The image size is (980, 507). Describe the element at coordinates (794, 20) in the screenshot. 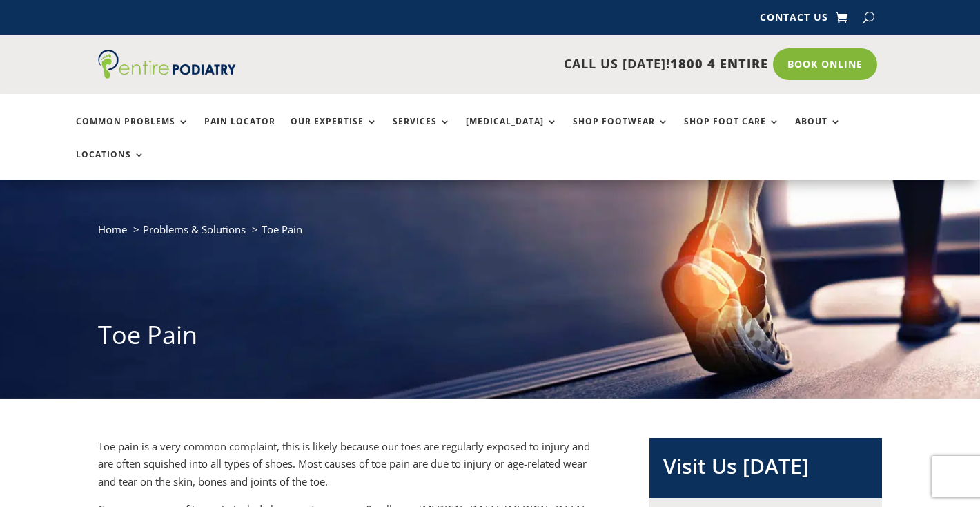

I see `a: Contact Us` at that location.